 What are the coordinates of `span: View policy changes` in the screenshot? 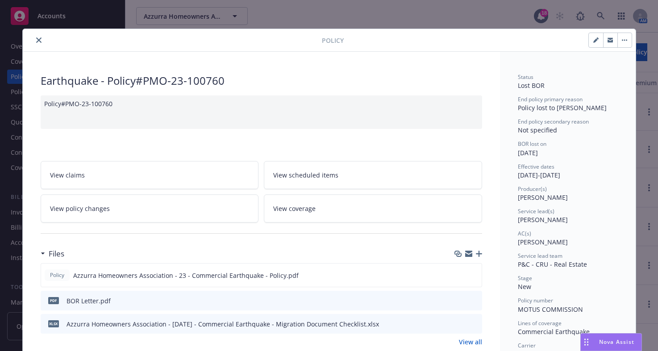 It's located at (80, 208).